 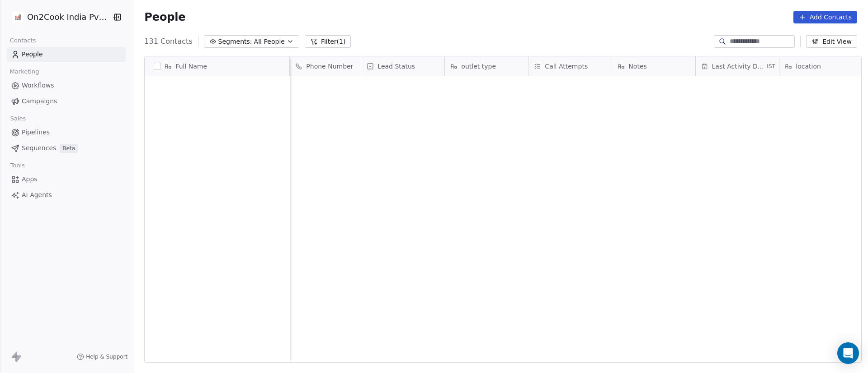 What do you see at coordinates (24, 72) in the screenshot?
I see `span: Marketing` at bounding box center [24, 72].